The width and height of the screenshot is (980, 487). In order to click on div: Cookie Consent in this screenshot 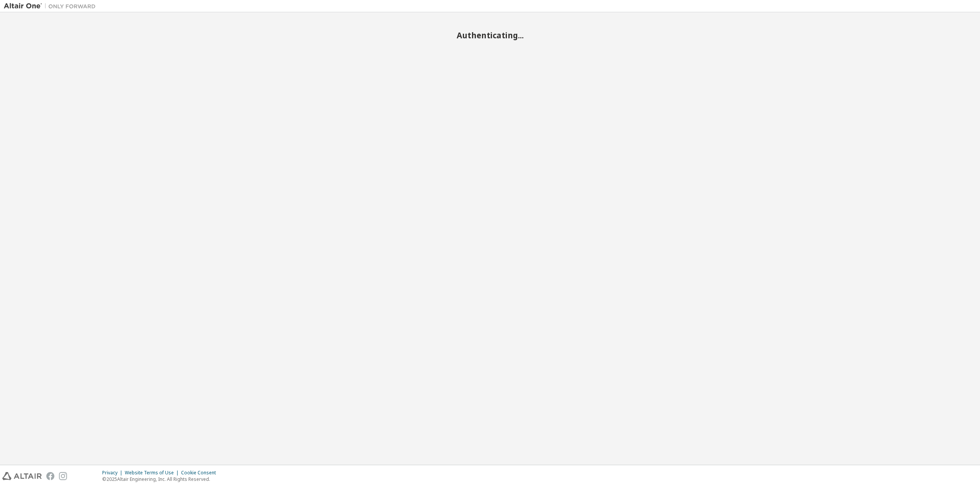, I will do `click(201, 473)`.